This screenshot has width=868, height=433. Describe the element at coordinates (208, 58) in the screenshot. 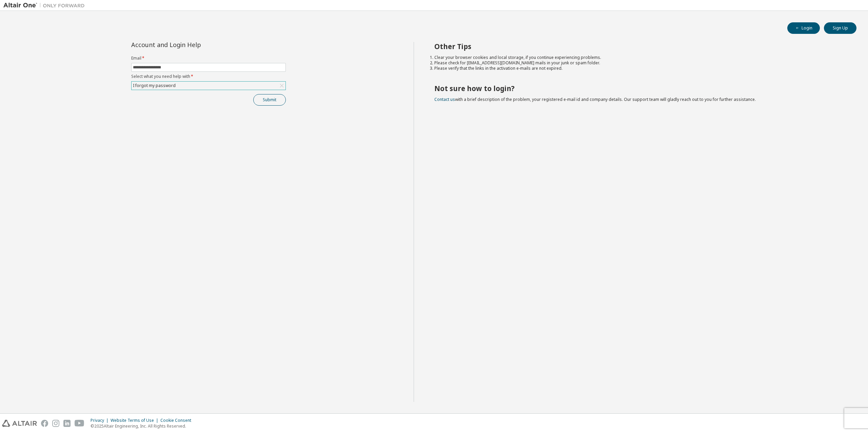

I see `label: Email` at that location.